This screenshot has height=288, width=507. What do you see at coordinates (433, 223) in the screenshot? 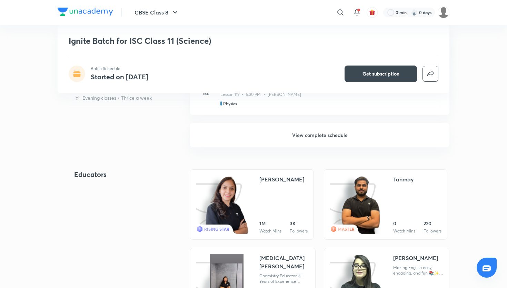
I see `div: 220` at bounding box center [433, 223].